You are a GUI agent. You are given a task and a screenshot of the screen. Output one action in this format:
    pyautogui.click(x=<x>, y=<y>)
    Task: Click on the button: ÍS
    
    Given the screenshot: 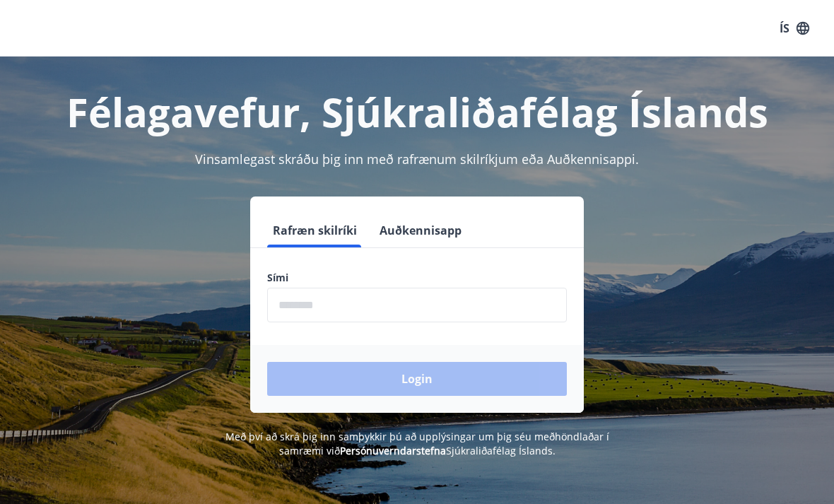 What is the action you would take?
    pyautogui.click(x=795, y=29)
    